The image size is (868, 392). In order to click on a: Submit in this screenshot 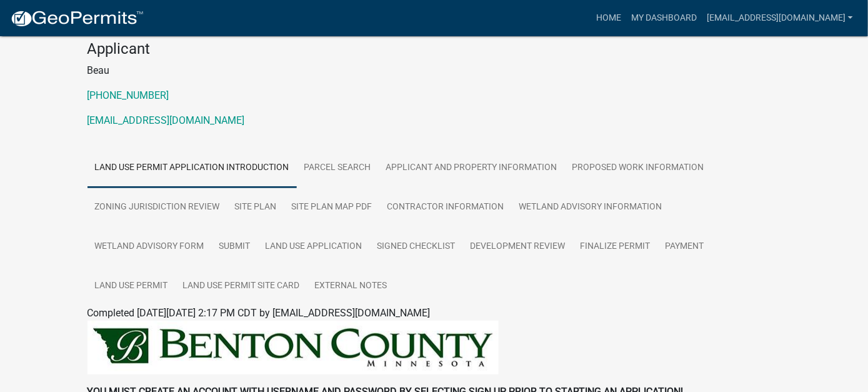, I will do `click(235, 247)`.